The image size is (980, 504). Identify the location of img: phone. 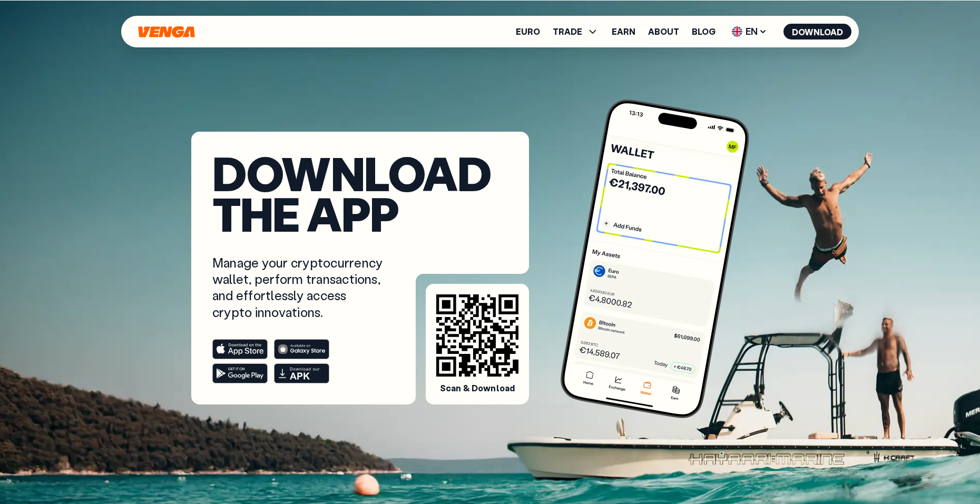
(655, 259).